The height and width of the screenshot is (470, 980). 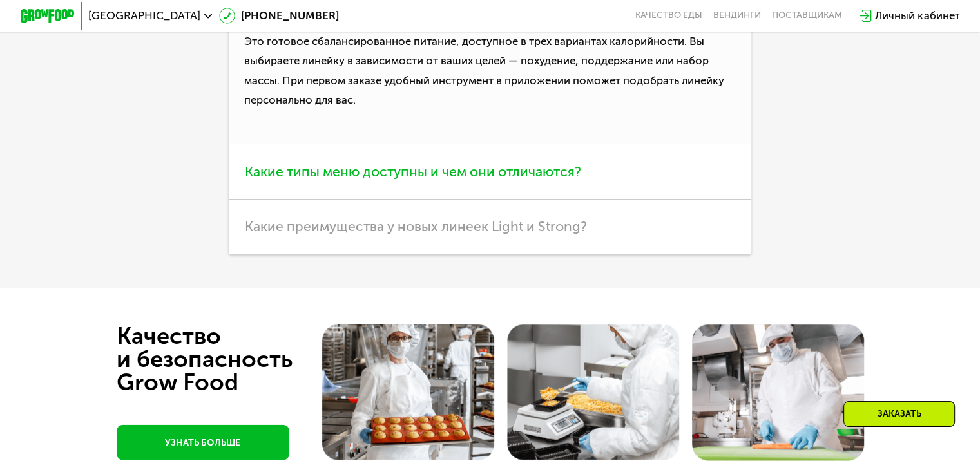 What do you see at coordinates (203, 442) in the screenshot?
I see `a: УЗНАТЬ БОЛЬШЕ` at bounding box center [203, 442].